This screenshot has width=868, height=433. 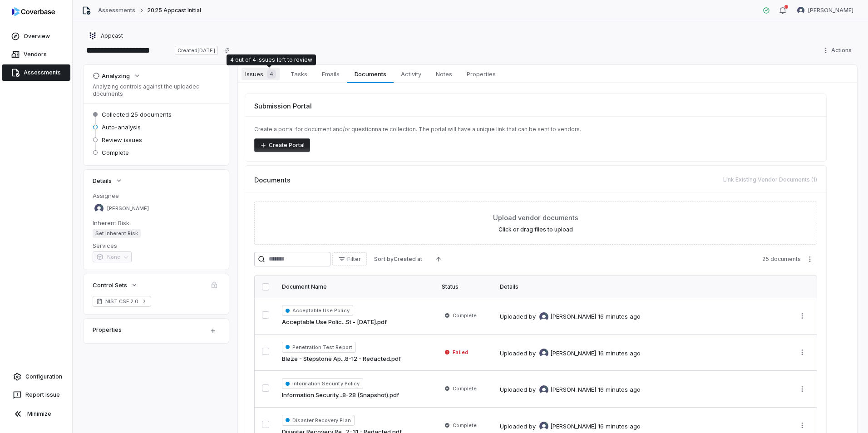 I want to click on dt: Assignee, so click(x=156, y=195).